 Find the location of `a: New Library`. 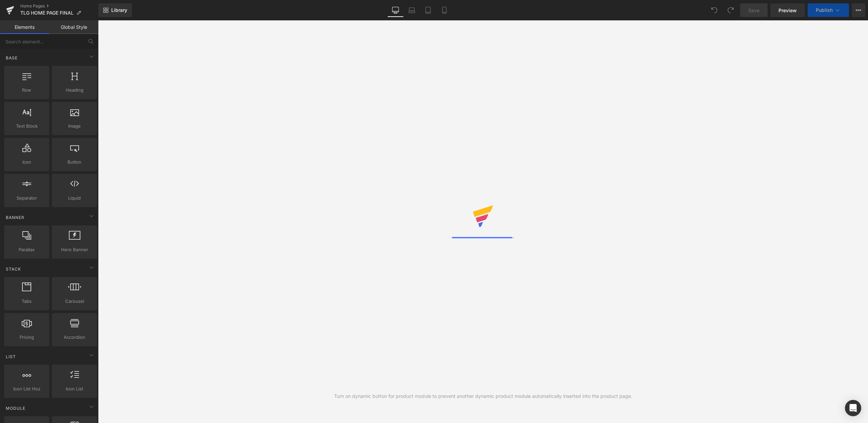

a: New Library is located at coordinates (115, 10).